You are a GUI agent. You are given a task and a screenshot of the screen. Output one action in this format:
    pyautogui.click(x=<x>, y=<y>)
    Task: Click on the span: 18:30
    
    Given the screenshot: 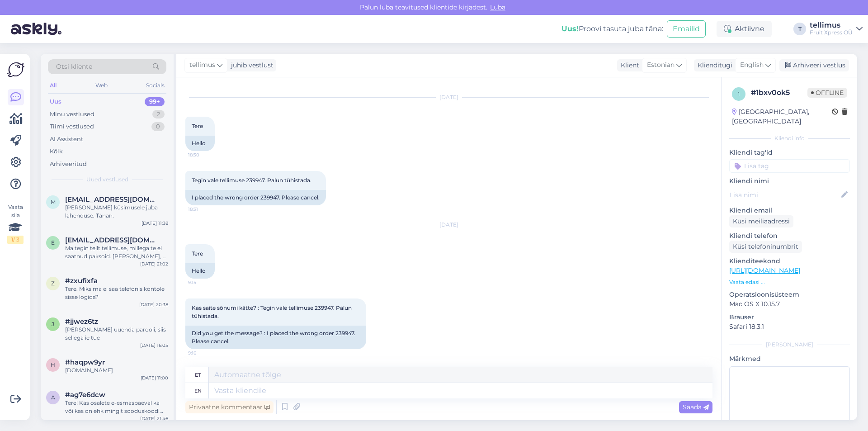 What is the action you would take?
    pyautogui.click(x=204, y=154)
    